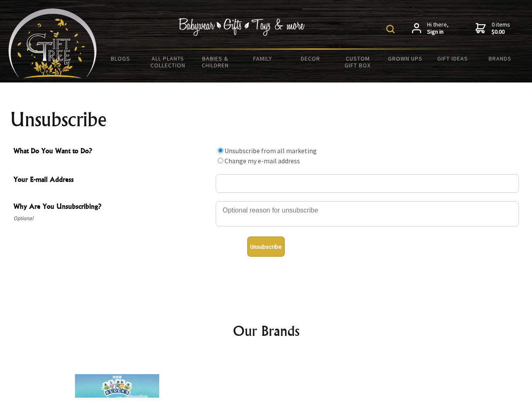 This screenshot has width=532, height=404. I want to click on a: Grown Ups, so click(404, 59).